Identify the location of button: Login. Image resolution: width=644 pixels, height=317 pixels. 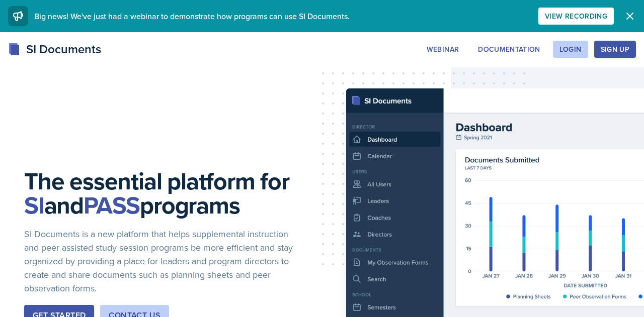
(571, 49).